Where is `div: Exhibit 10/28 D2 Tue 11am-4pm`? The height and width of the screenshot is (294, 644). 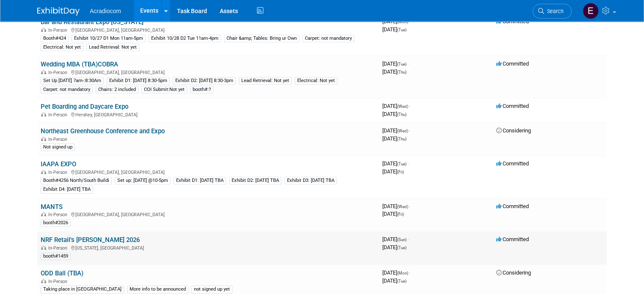 div: Exhibit 10/28 D2 Tue 11am-4pm is located at coordinates (185, 39).